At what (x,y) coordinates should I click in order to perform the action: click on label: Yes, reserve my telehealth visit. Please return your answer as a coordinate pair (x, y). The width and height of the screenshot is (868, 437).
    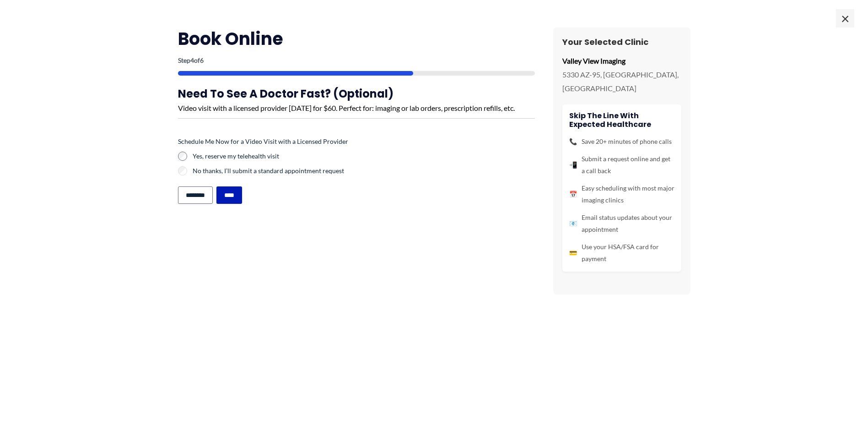
    Looking at the image, I should click on (364, 156).